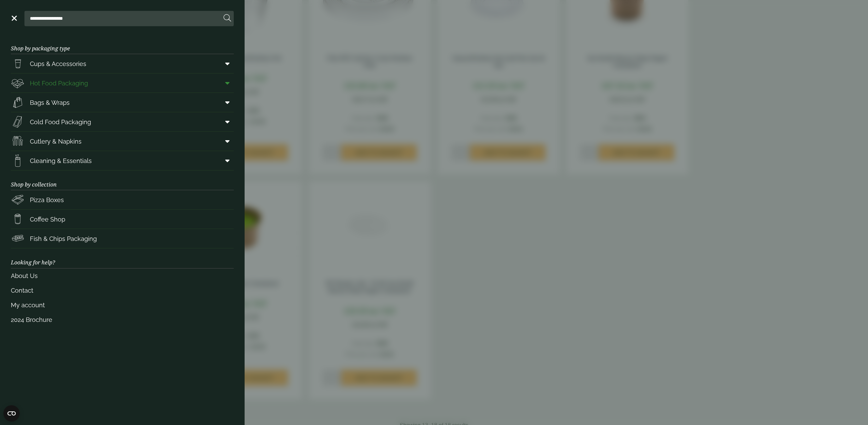 This screenshot has width=868, height=425. Describe the element at coordinates (48, 219) in the screenshot. I see `span: Coffee Shop` at that location.